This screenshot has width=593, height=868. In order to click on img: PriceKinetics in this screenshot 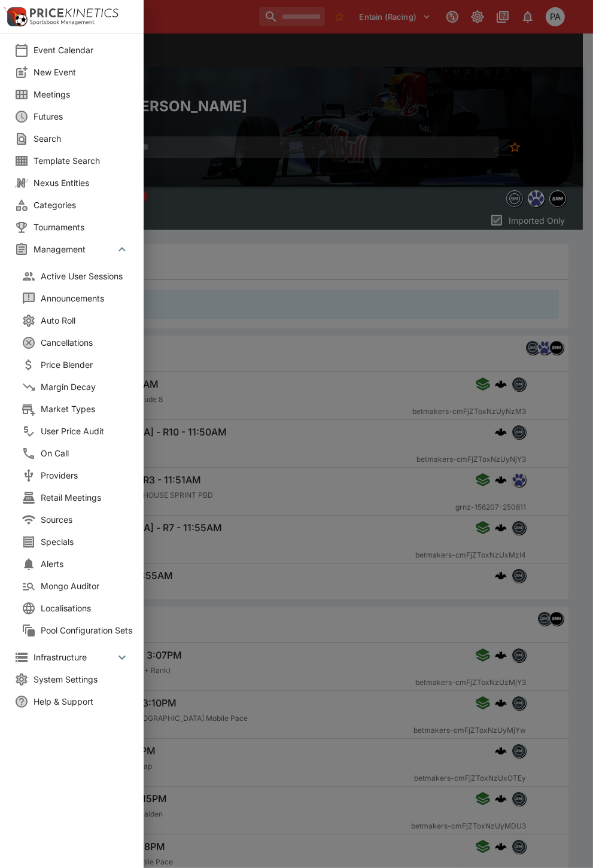, I will do `click(74, 12)`.